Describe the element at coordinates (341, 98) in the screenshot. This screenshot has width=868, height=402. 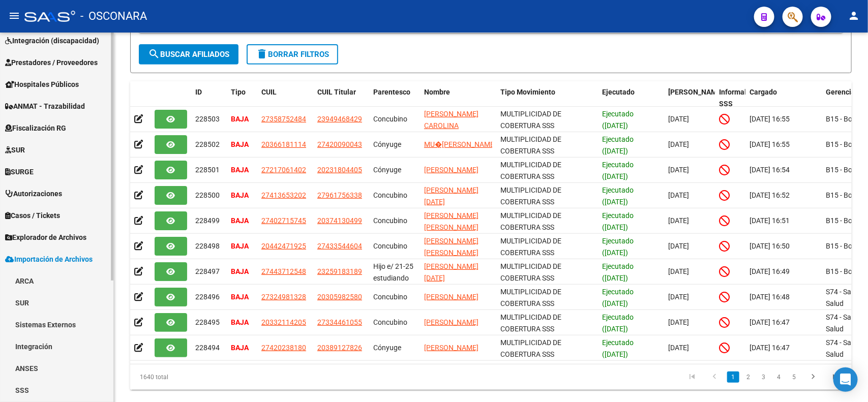
I see `datatable-header-cell: CUIL Titular` at that location.